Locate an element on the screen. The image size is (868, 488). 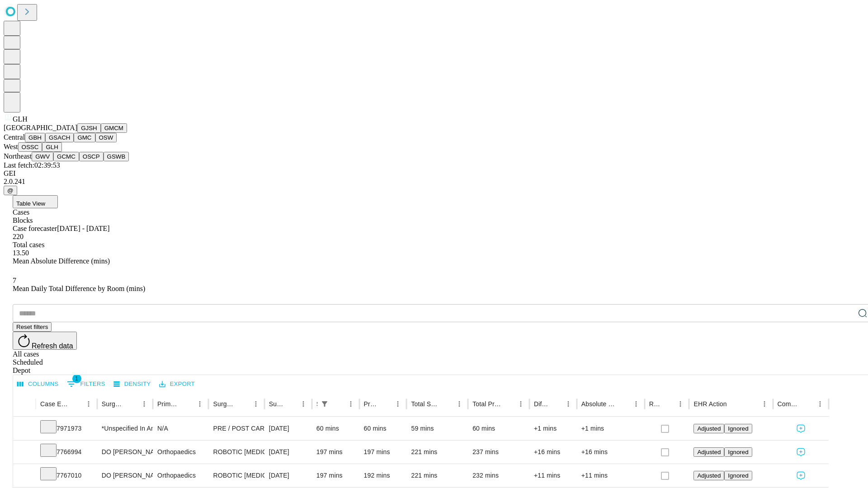
span: Case forecaster is located at coordinates (35, 228).